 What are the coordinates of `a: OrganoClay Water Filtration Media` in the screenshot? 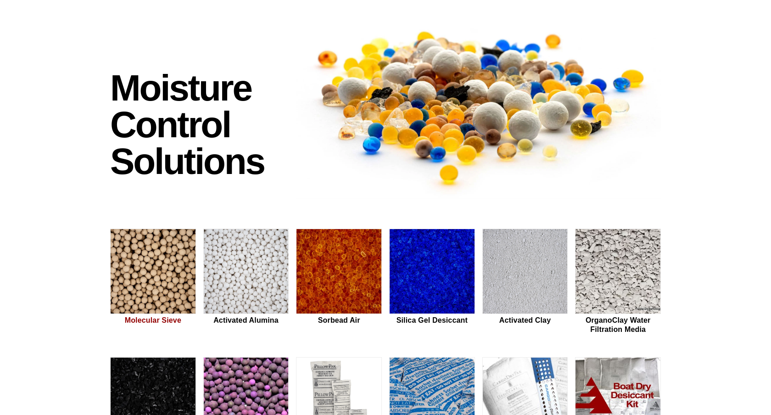 It's located at (618, 282).